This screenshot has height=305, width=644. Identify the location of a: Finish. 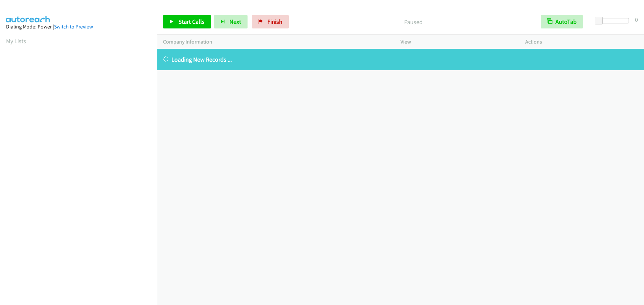
(270, 22).